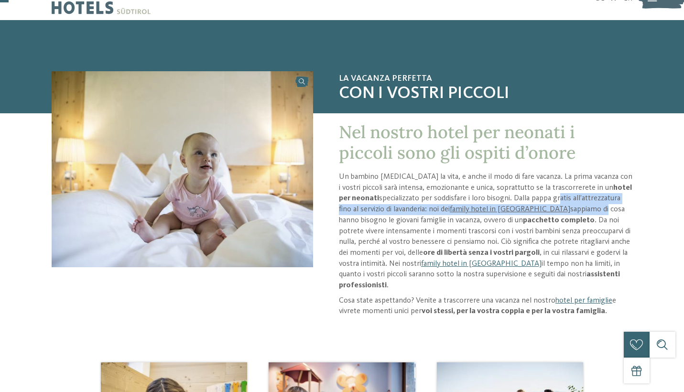  What do you see at coordinates (558, 220) in the screenshot?
I see `strong: pacchetto completo` at bounding box center [558, 220].